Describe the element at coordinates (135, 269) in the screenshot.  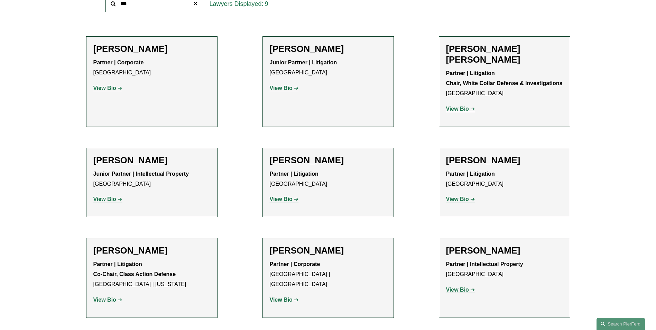
I see `strong: Partner | Litigation Co-Chair, Class Action Defense` at that location.